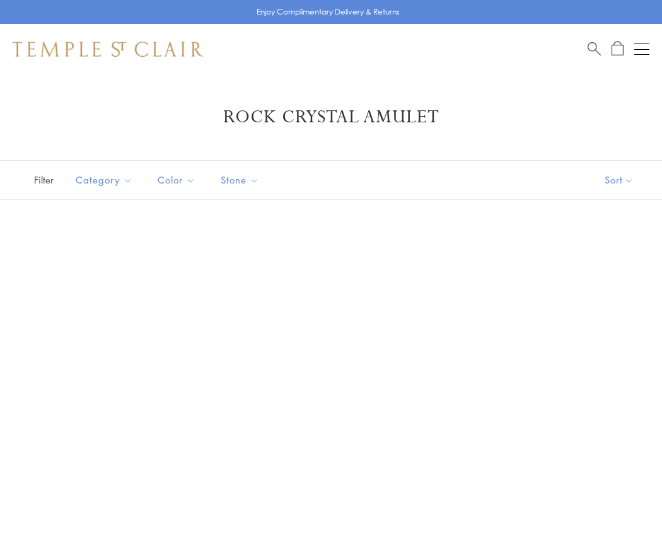  Describe the element at coordinates (331, 117) in the screenshot. I see `h1: Rock Crystal Amulet` at that location.